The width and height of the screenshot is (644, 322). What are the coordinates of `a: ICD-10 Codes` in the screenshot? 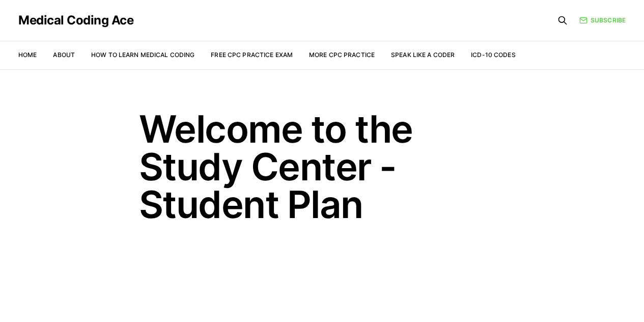 It's located at (493, 54).